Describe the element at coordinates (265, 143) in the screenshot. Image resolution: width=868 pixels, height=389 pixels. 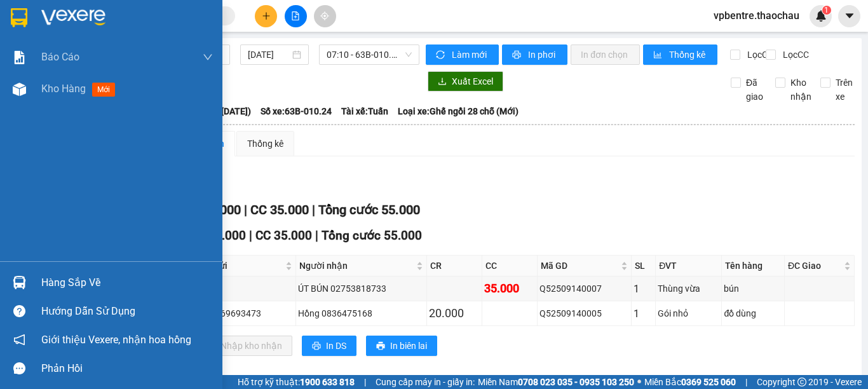
I see `div: Thống kê` at that location.